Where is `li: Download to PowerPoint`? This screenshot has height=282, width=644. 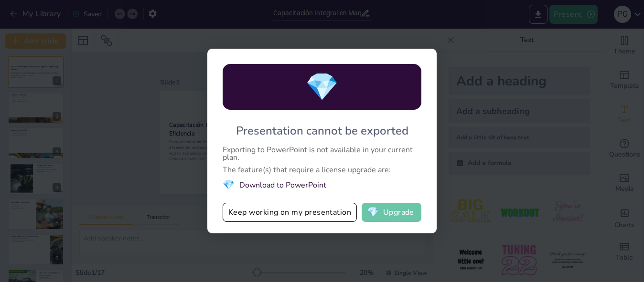 li: Download to PowerPoint is located at coordinates (322, 185).